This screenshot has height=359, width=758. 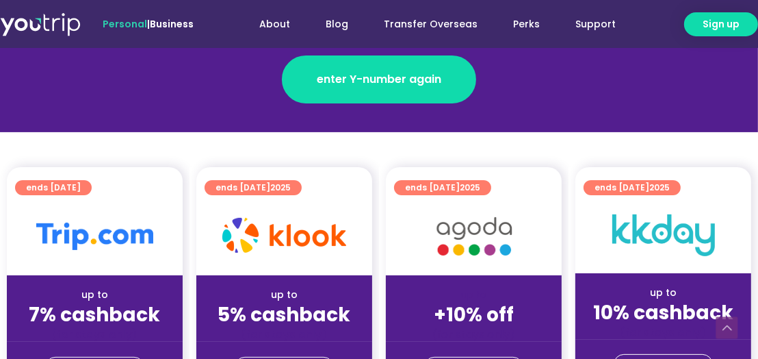 I want to click on a: About, so click(x=274, y=24).